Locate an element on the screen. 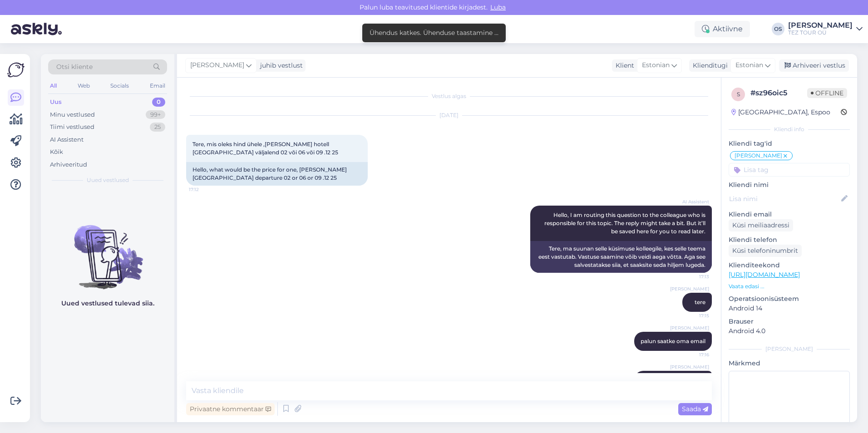 Image resolution: width=868 pixels, height=433 pixels. div: Minu vestlused is located at coordinates (72, 115).